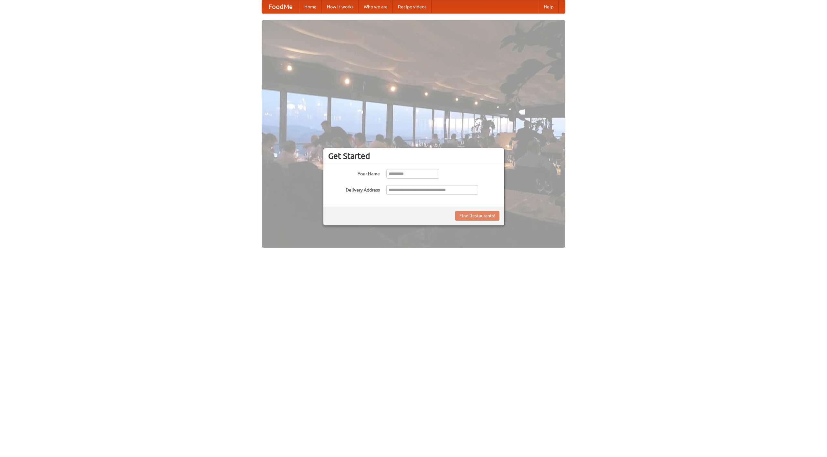  What do you see at coordinates (354, 189) in the screenshot?
I see `label: Delivery Address` at bounding box center [354, 189].